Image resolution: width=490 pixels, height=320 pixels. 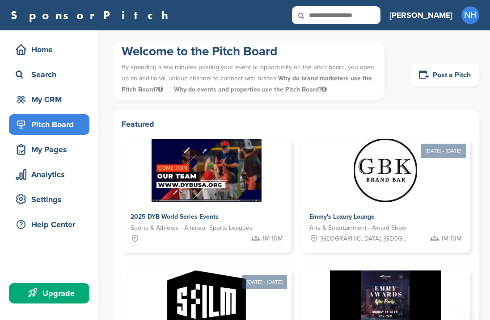 What do you see at coordinates (49, 175) in the screenshot?
I see `a: Analytics` at bounding box center [49, 175].